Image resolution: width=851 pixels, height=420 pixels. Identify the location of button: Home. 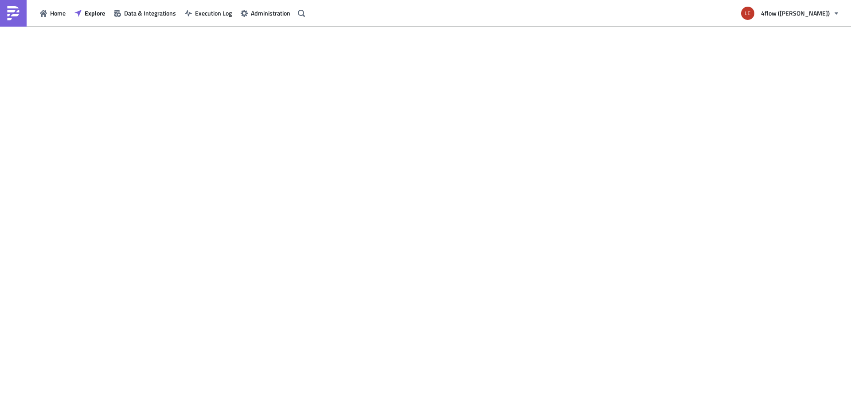
(53, 13).